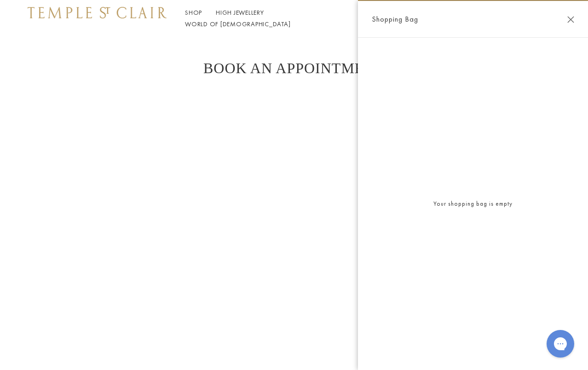 The image size is (588, 370). I want to click on span: Shopping Bag, so click(395, 19).